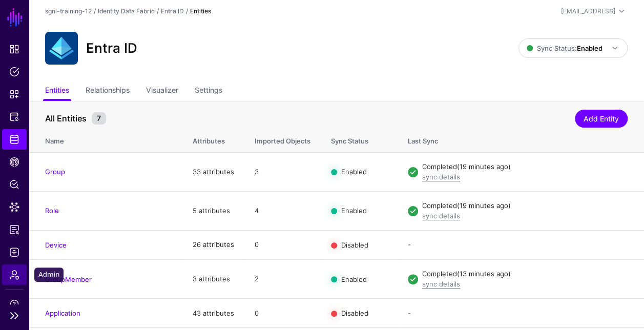  I want to click on a: Protected Systems, so click(14, 117).